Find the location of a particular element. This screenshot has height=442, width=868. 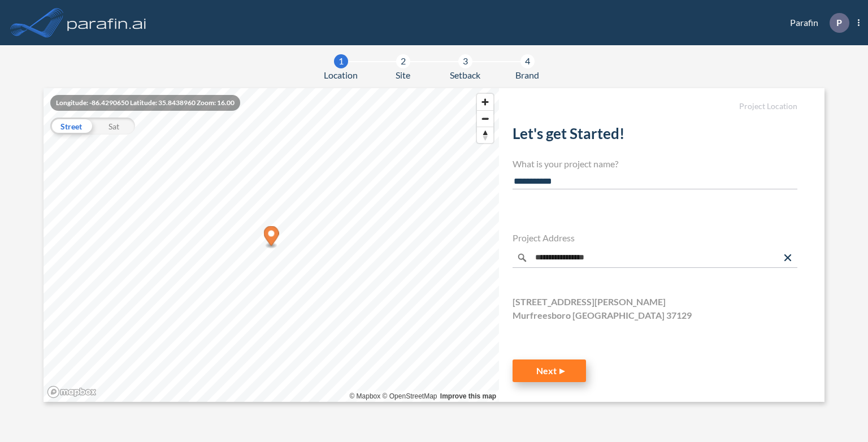

a: Improve this map is located at coordinates (468, 396).